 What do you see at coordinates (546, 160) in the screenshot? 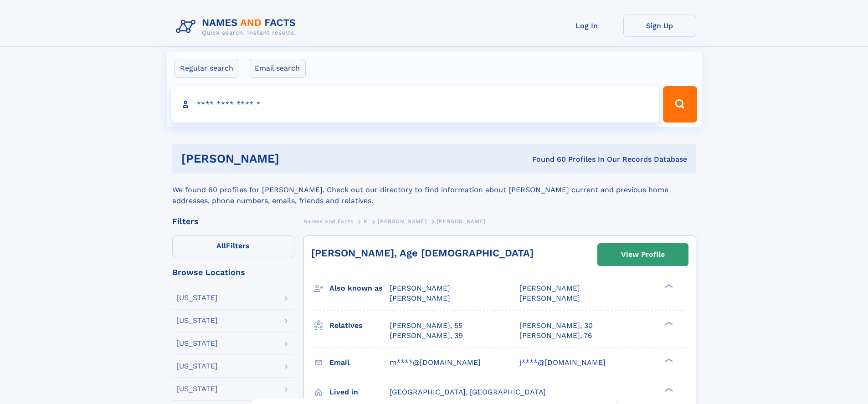
I see `div: Found 60 Profiles In Our Records Database` at bounding box center [546, 160].